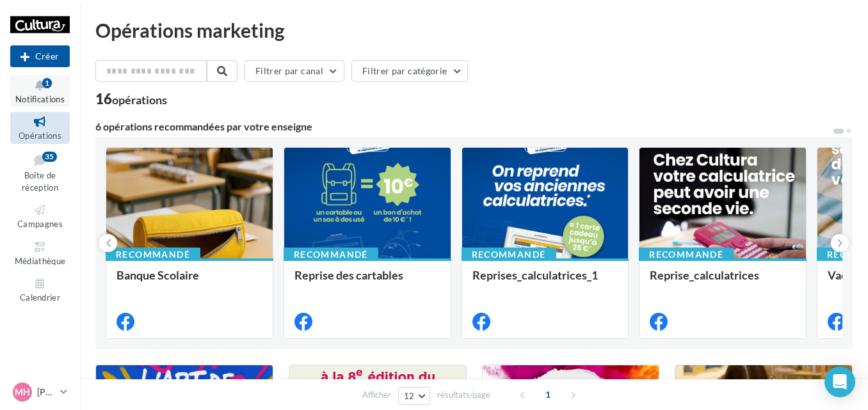 The width and height of the screenshot is (868, 410). Describe the element at coordinates (473, 30) in the screenshot. I see `div: Opérations marketing` at that location.